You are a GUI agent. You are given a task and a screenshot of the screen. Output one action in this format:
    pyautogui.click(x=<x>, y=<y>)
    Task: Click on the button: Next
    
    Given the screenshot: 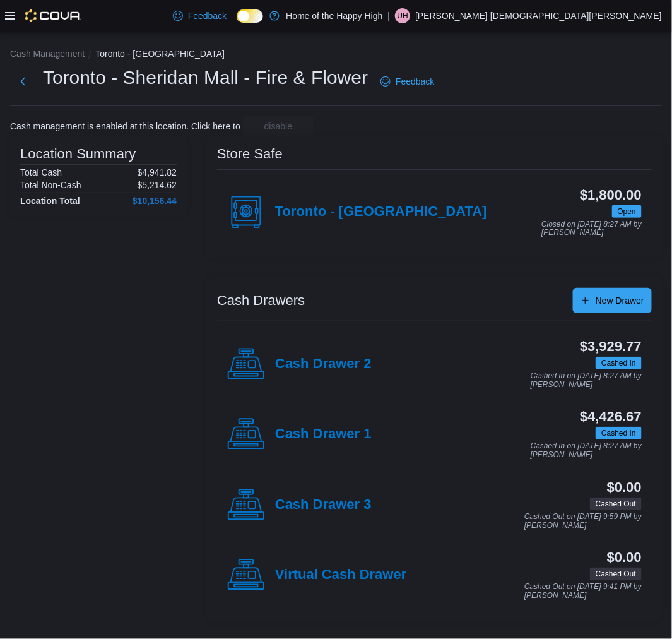 What is the action you would take?
    pyautogui.click(x=22, y=82)
    